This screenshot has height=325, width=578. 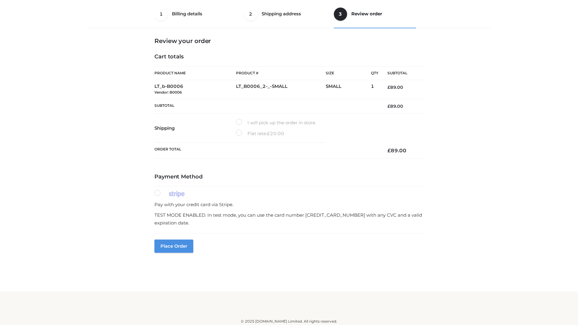 I want to click on p: Pay with your credit card via Stripe., so click(x=289, y=205).